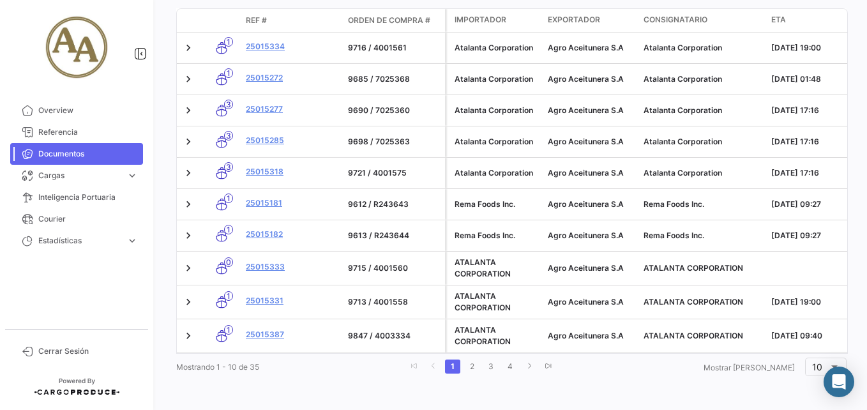  What do you see at coordinates (817, 366) in the screenshot?
I see `span: 10` at bounding box center [817, 366].